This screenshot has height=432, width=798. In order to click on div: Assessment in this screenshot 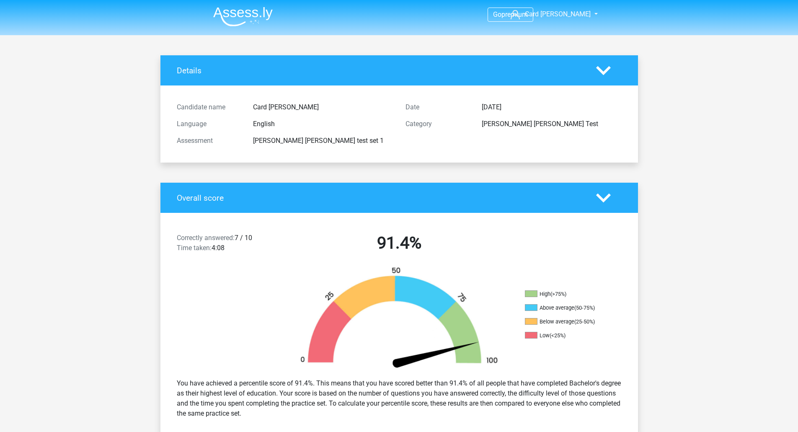, I will do `click(209, 141)`.